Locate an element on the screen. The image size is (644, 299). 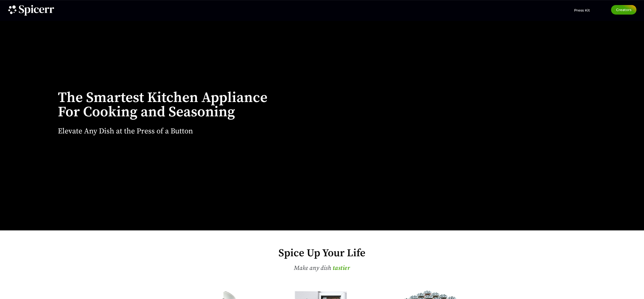
h1: The Smartest Kitchen Appliance For Cooking and Seasoning is located at coordinates (162, 105).